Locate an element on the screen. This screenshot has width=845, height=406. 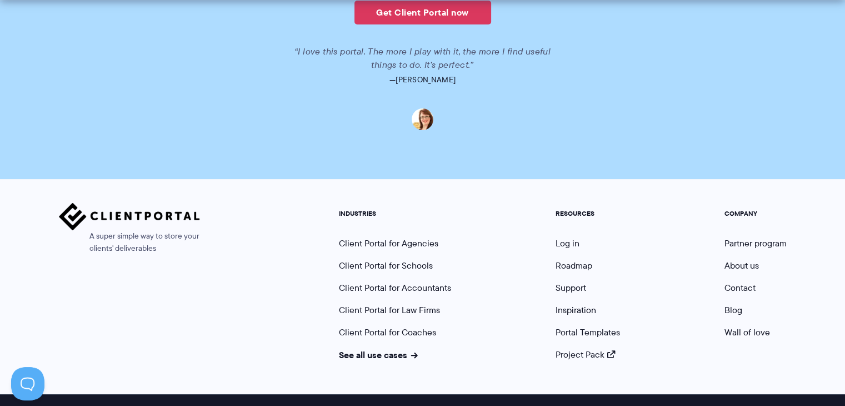
a: Get Client Portal now is located at coordinates (423, 12).